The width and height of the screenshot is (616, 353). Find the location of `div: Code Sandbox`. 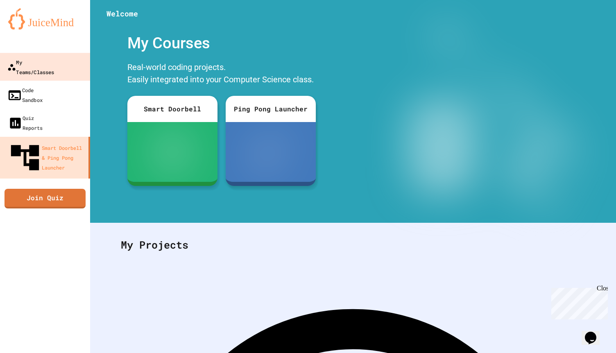

div: Code Sandbox is located at coordinates (25, 95).